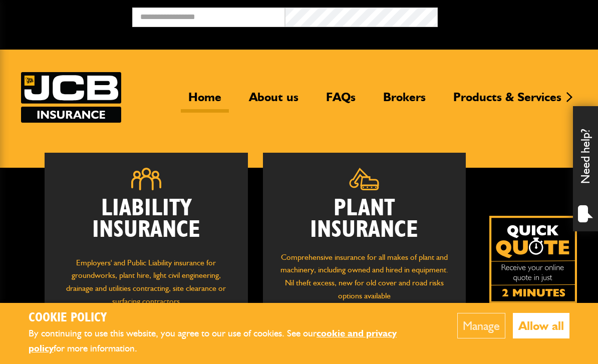  I want to click on a: Brokers, so click(404, 101).